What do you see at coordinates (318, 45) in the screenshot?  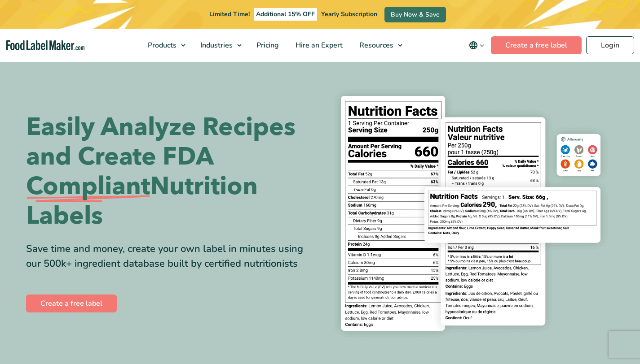 I see `a: Hire an Expert` at bounding box center [318, 45].